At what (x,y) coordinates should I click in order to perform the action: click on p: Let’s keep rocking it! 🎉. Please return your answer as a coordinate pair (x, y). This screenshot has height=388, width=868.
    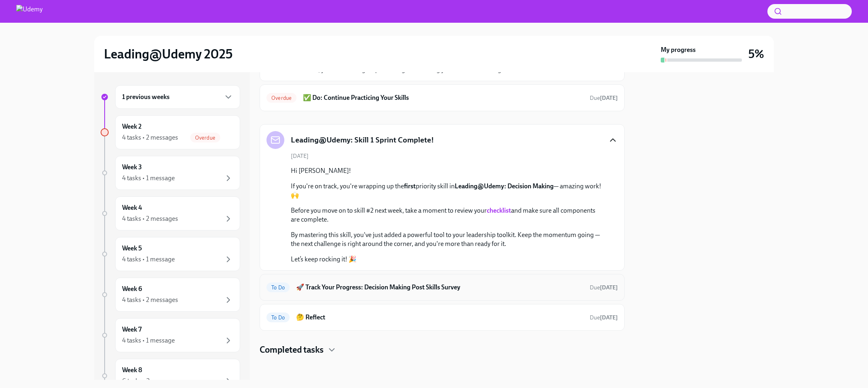
    Looking at the image, I should click on (448, 259).